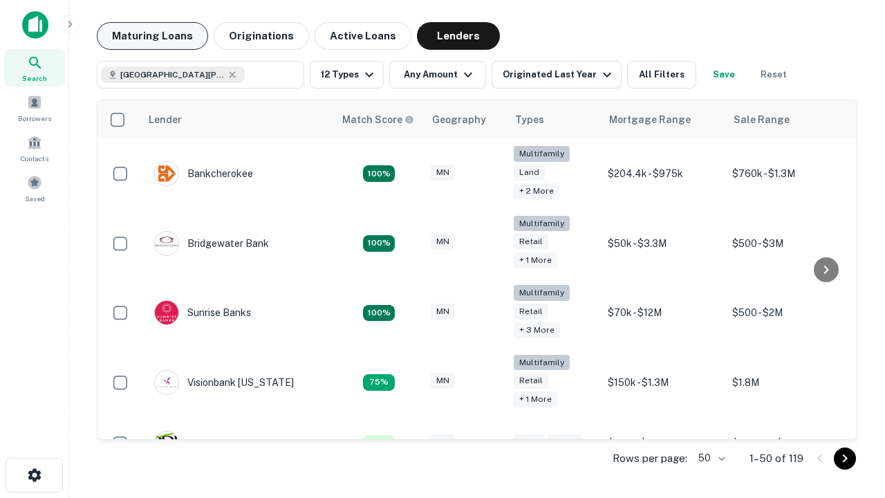 The width and height of the screenshot is (885, 498). What do you see at coordinates (346, 75) in the screenshot?
I see `button: 12 Types` at bounding box center [346, 75].